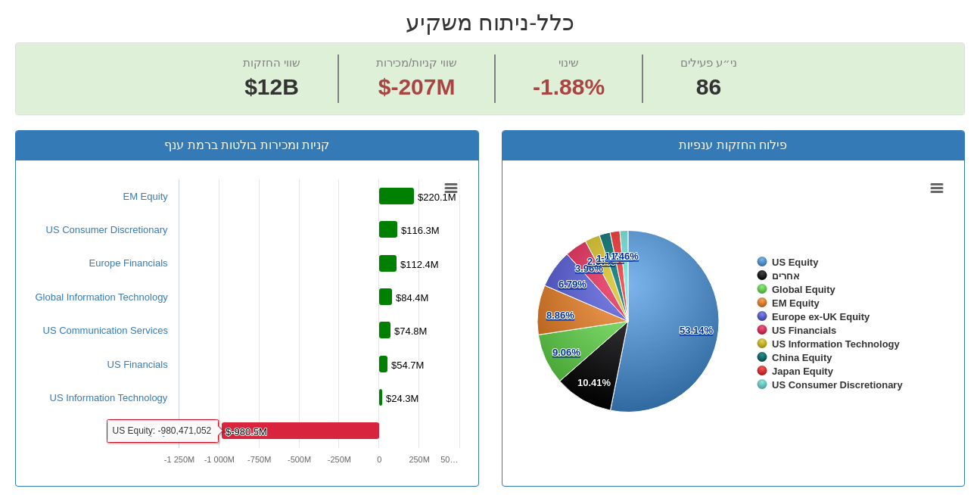 The image size is (980, 495). I want to click on a: US Information Technology, so click(109, 397).